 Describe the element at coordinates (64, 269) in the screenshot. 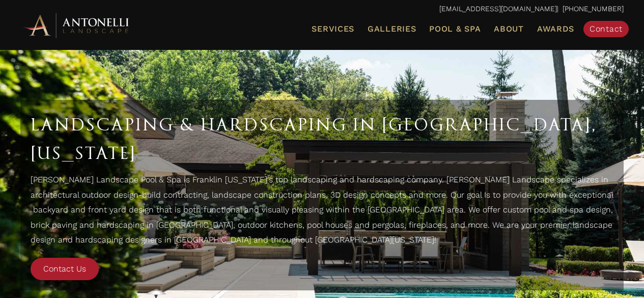

I see `a: Contact Us` at that location.